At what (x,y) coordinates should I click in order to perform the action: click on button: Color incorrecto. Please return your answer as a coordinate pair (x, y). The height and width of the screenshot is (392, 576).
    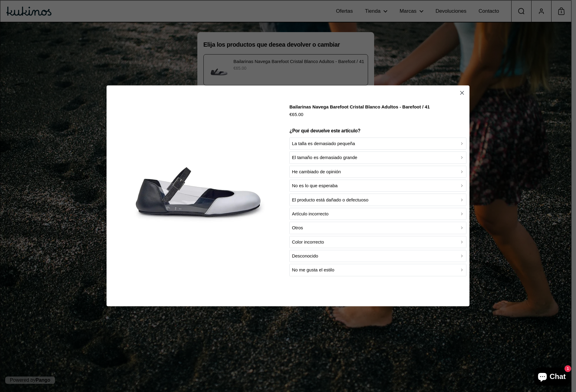
    Looking at the image, I should click on (378, 242).